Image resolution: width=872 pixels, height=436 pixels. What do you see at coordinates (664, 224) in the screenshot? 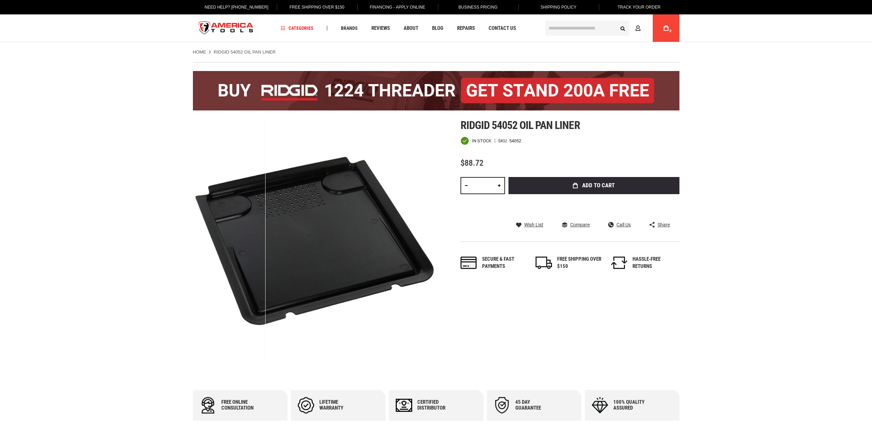
I see `span: Share` at bounding box center [664, 224].